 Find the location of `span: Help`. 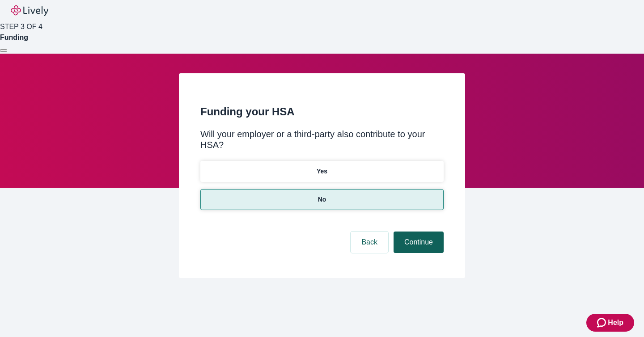

span: Help is located at coordinates (615, 323).